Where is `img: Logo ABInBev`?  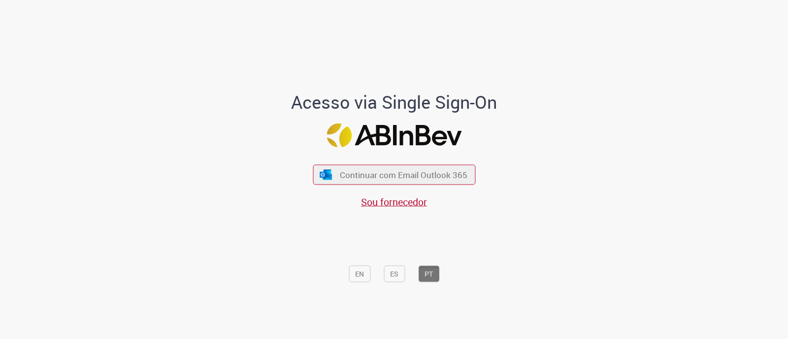 img: Logo ABInBev is located at coordinates (394, 135).